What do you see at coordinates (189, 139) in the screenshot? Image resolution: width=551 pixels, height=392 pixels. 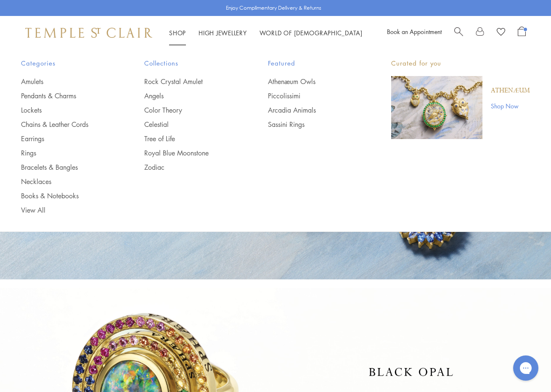 I see `a: Tree of Life` at bounding box center [189, 139].